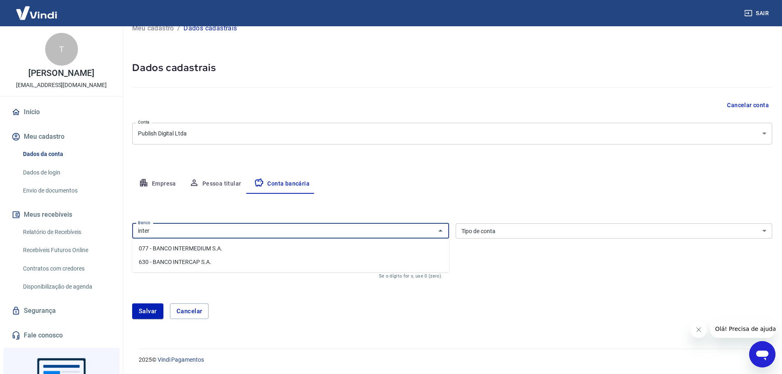 This screenshot has width=782, height=374. I want to click on p: 2025 ©, so click(451, 360).